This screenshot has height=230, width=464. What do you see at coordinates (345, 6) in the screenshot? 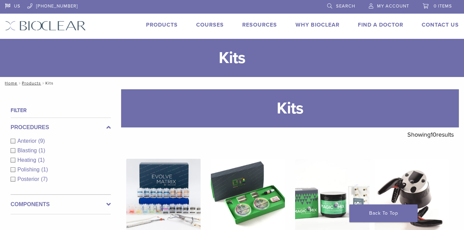
I see `span: Search` at bounding box center [345, 6].